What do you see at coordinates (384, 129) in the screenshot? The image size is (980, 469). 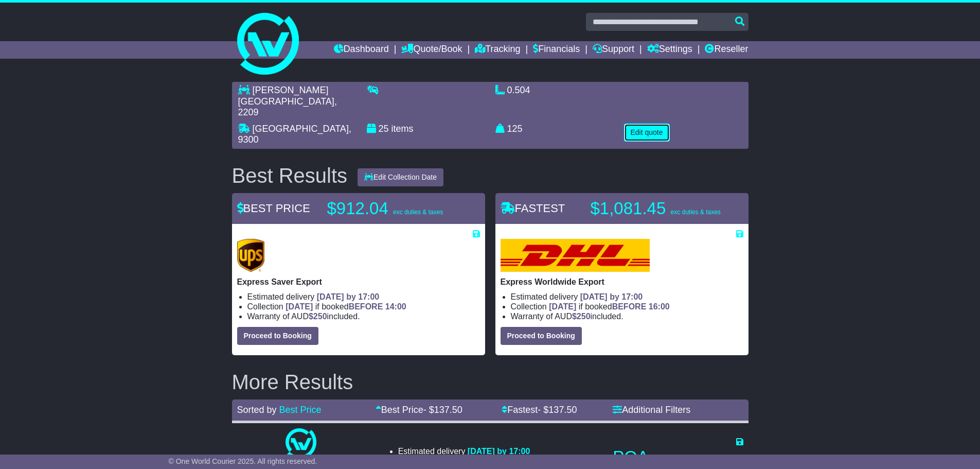 I see `span: 25` at bounding box center [384, 129].